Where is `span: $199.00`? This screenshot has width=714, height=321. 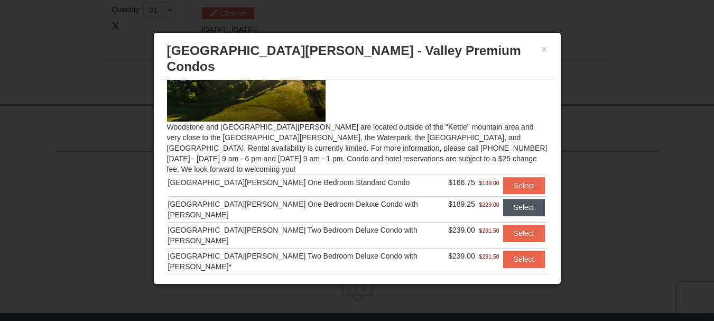 span: $199.00 is located at coordinates (489, 183).